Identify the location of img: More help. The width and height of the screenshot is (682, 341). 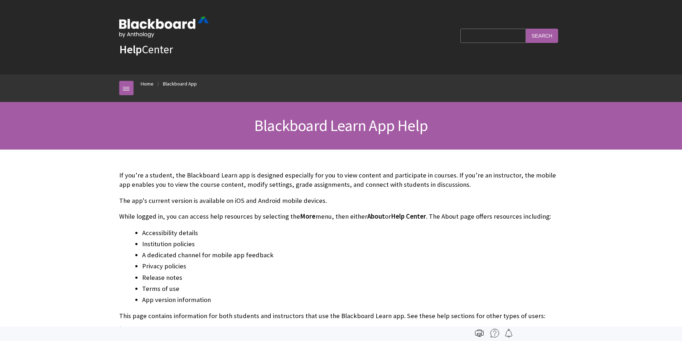
(495, 333).